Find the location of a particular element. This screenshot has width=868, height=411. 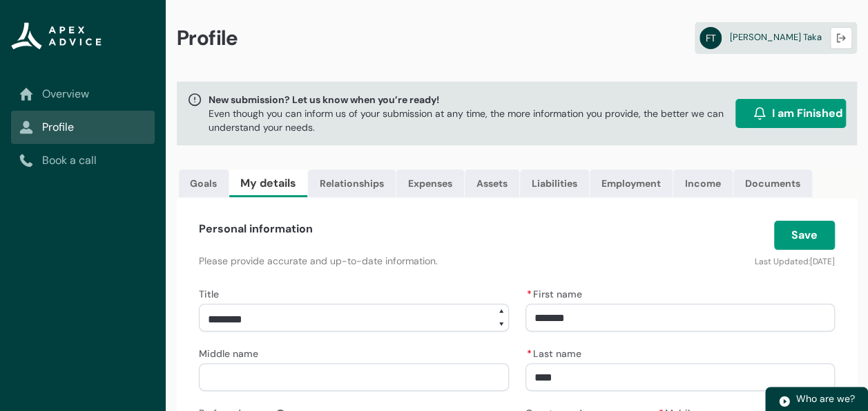

li: Liabilities is located at coordinates (554, 183).